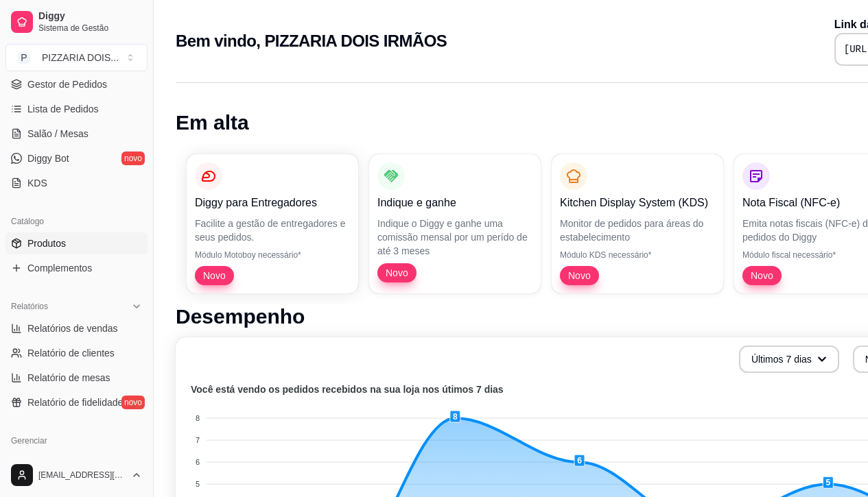 This screenshot has height=497, width=868. Describe the element at coordinates (90, 28) in the screenshot. I see `span: Sistema de Gestão` at that location.